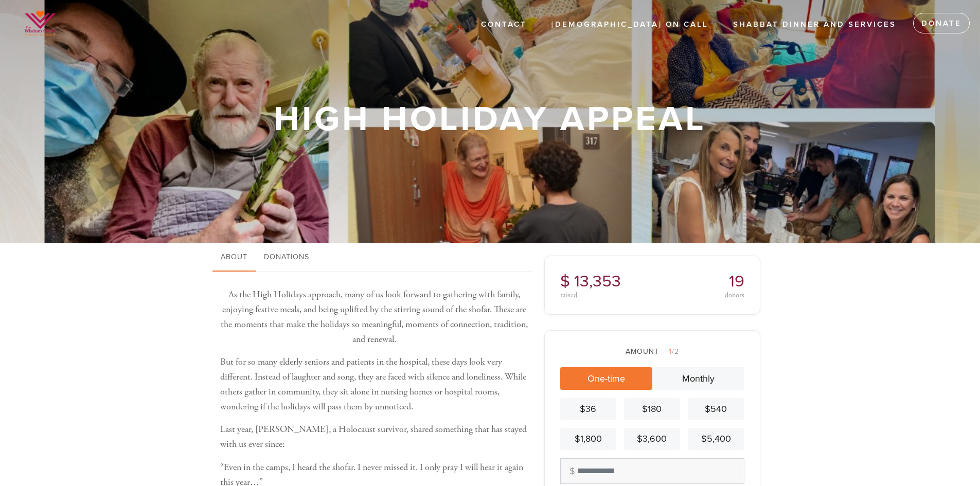  What do you see at coordinates (698, 379) in the screenshot?
I see `a: Monthly` at bounding box center [698, 379].